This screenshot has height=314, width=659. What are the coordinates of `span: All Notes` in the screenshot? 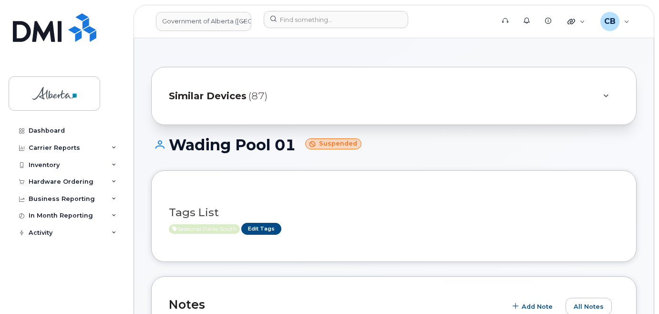 It's located at (589, 306).